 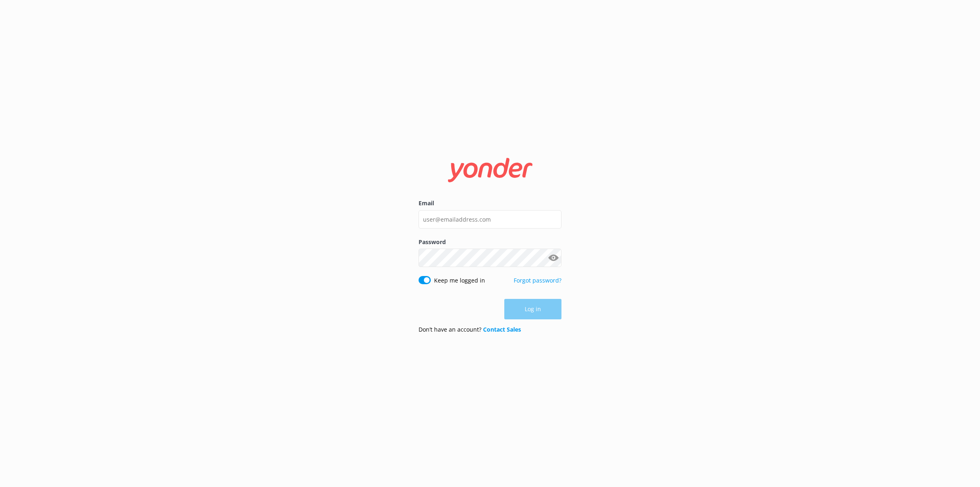 I want to click on a: Contact Sales, so click(x=502, y=329).